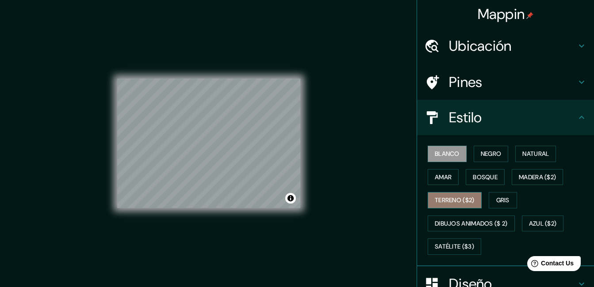  Describe the element at coordinates (542, 224) in the screenshot. I see `font: Azul ($2)` at that location.